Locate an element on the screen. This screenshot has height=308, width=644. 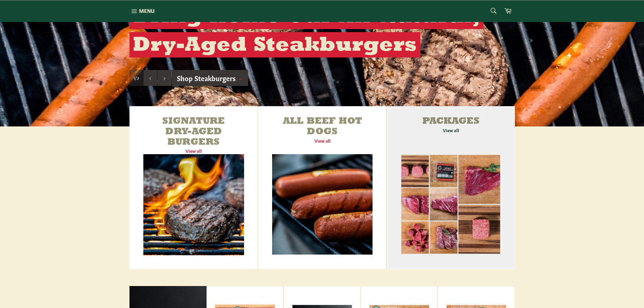
button: Menu is located at coordinates (142, 11).